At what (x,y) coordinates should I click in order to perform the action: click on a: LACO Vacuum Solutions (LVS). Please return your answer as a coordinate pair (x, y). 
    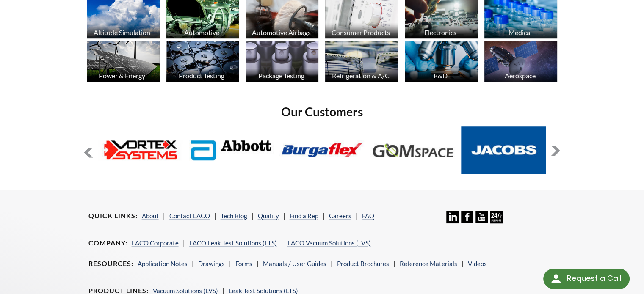
    Looking at the image, I should click on (329, 243).